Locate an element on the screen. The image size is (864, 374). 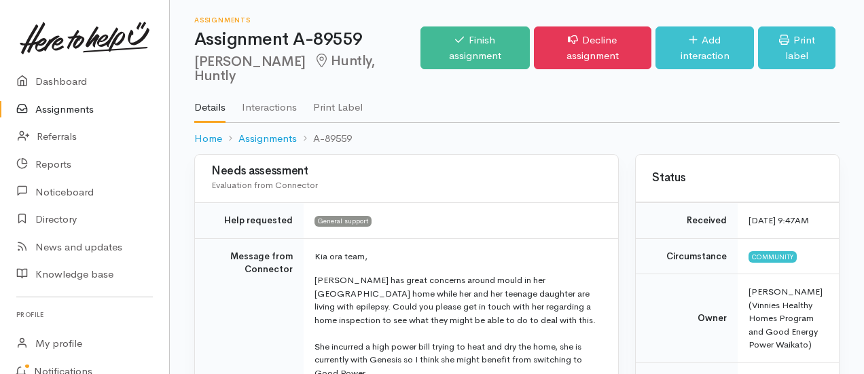
a: Decline assignment is located at coordinates (593, 48).